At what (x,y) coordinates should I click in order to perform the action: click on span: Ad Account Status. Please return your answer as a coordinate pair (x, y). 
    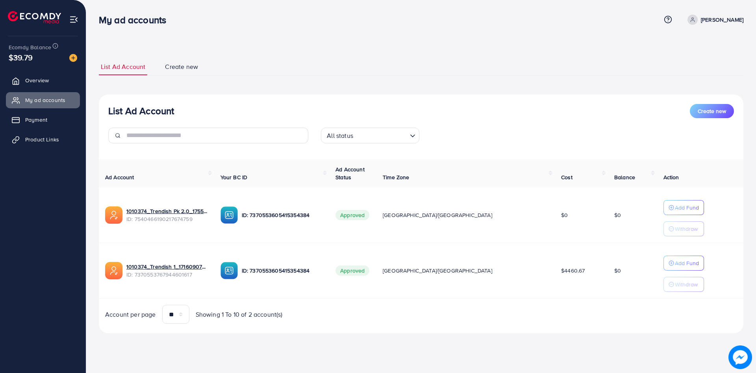
    Looking at the image, I should click on (350, 173).